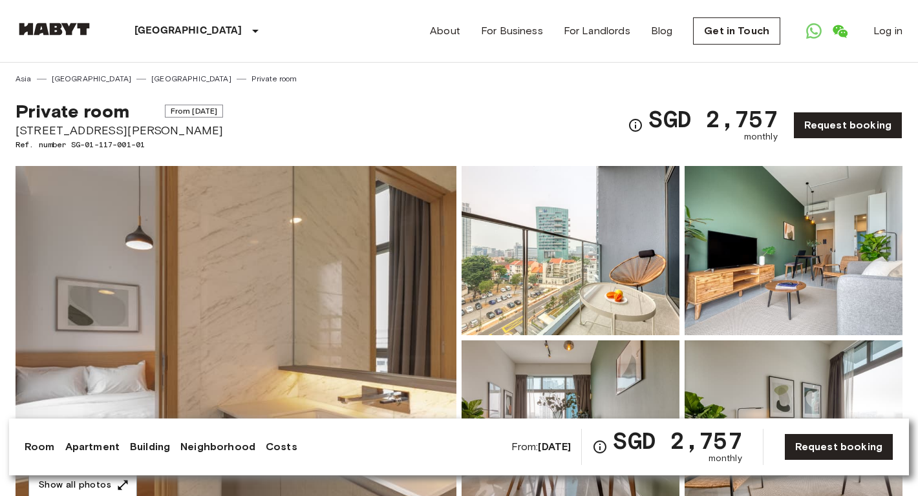 The image size is (918, 496). I want to click on a: Blog, so click(662, 31).